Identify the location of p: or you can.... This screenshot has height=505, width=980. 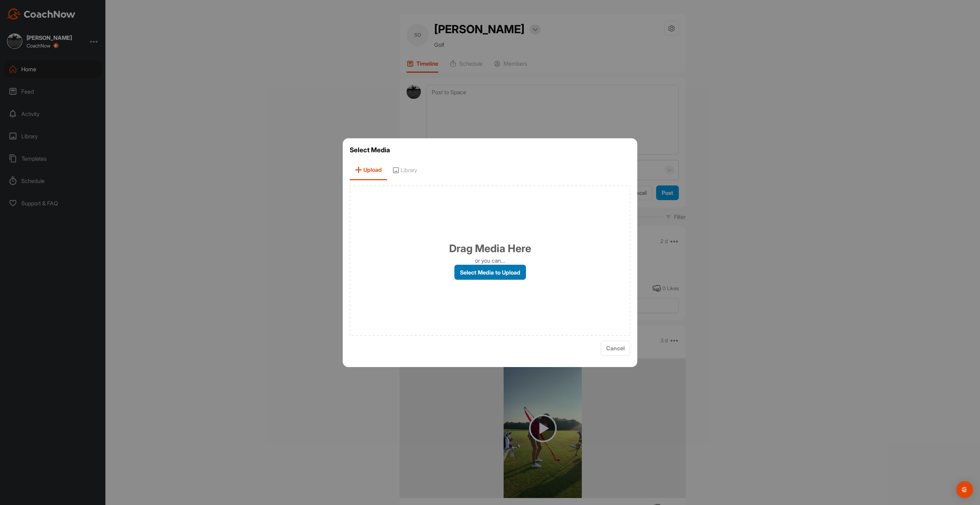
(490, 260).